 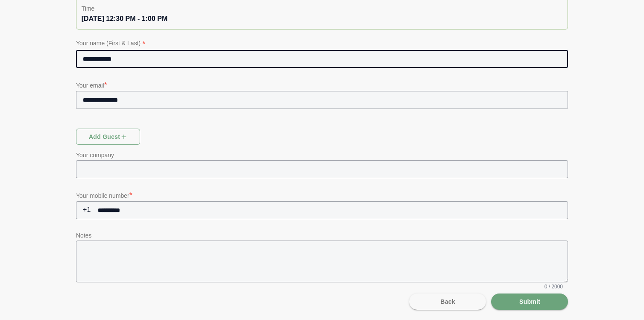 What do you see at coordinates (108, 136) in the screenshot?
I see `button: Add guest` at bounding box center [108, 136].